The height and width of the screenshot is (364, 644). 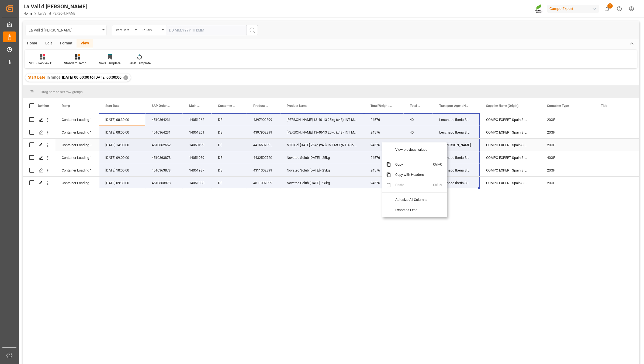 I want to click on div: 40GP, so click(x=568, y=158).